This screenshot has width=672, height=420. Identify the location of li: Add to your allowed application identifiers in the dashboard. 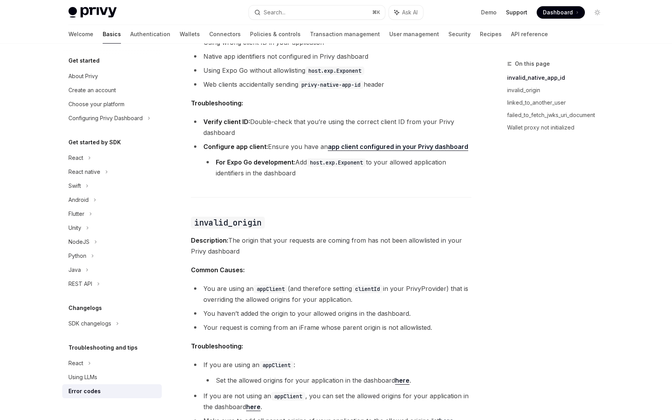
(337, 168).